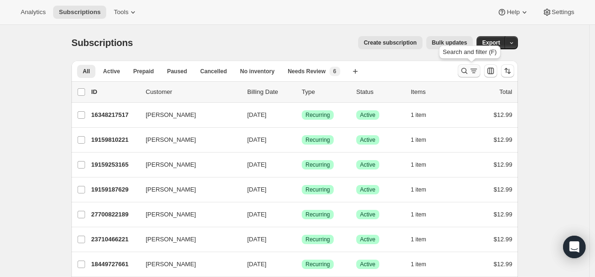  I want to click on div: IDCustomerBilling DateTypeStatusItemsTotal, so click(302, 92).